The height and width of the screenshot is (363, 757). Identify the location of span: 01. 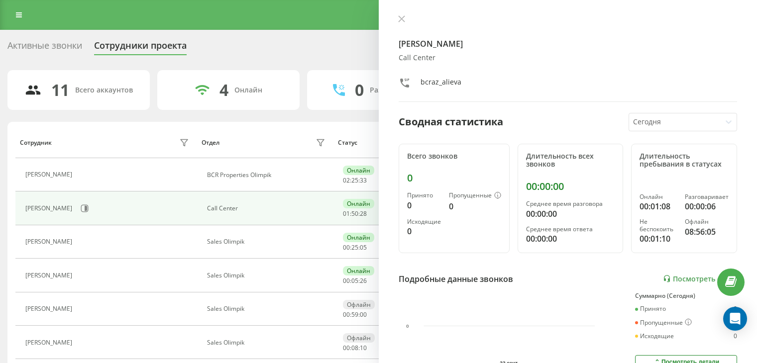
(347, 214).